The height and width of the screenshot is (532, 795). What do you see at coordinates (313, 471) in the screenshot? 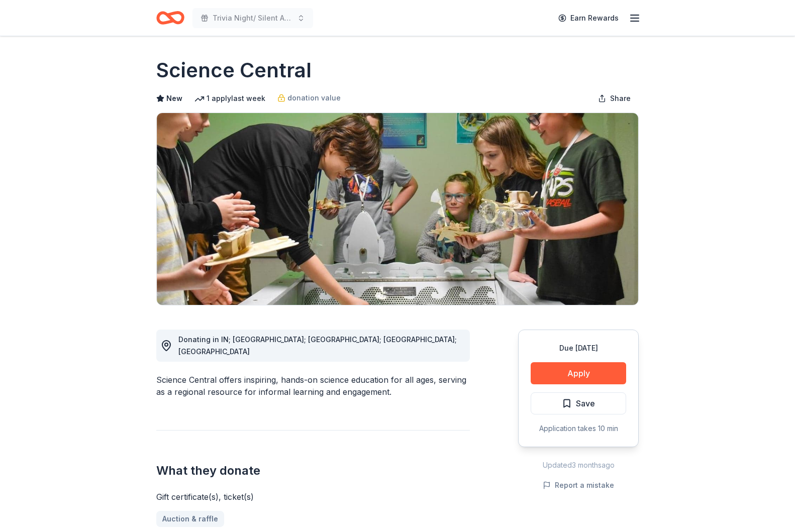
I see `h2: What they donate` at bounding box center [313, 471].